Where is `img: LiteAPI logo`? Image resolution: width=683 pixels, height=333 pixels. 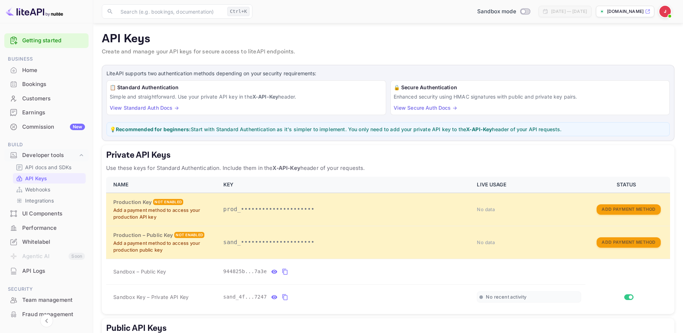
img: LiteAPI logo is located at coordinates (34, 11).